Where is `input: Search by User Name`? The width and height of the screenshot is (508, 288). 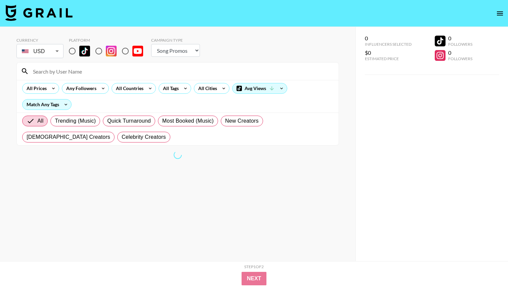
input: Search by User Name is located at coordinates (182, 71).